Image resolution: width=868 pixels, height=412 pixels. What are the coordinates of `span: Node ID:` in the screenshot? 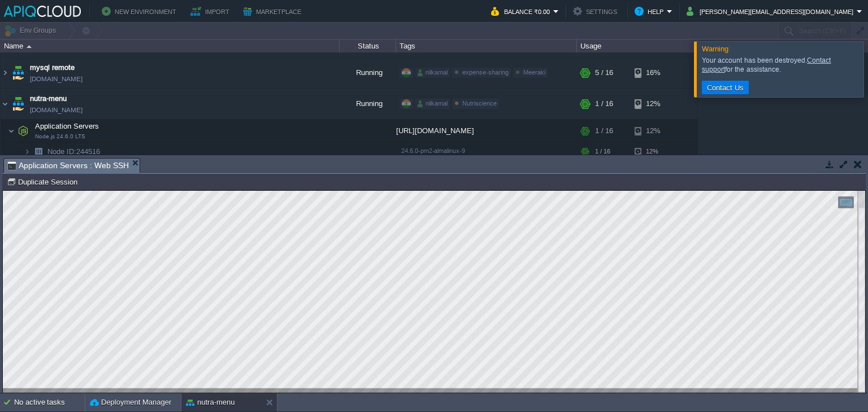 It's located at (61, 151).